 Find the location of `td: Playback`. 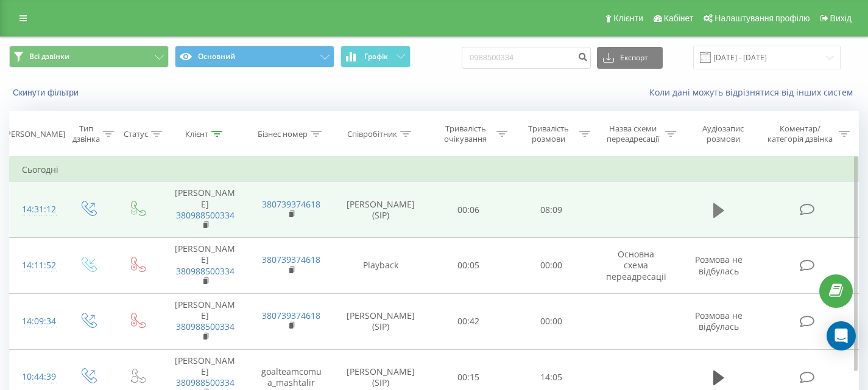

td: Playback is located at coordinates (381, 266).